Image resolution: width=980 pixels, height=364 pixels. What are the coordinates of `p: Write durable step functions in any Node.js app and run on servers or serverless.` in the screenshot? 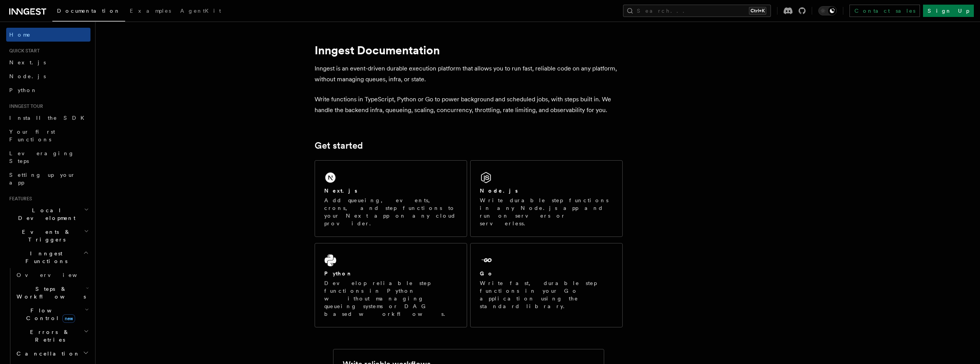 It's located at (546, 212).